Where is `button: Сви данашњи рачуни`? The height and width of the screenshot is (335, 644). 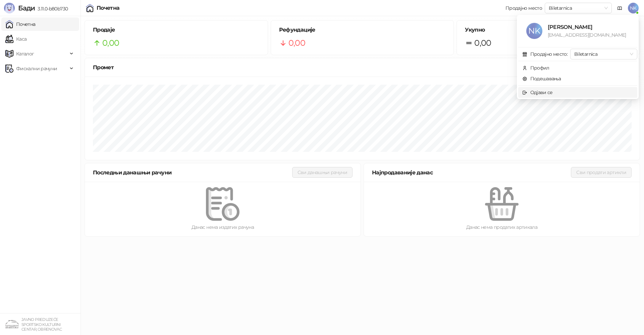 button: Сви данашњи рачуни is located at coordinates (322, 172).